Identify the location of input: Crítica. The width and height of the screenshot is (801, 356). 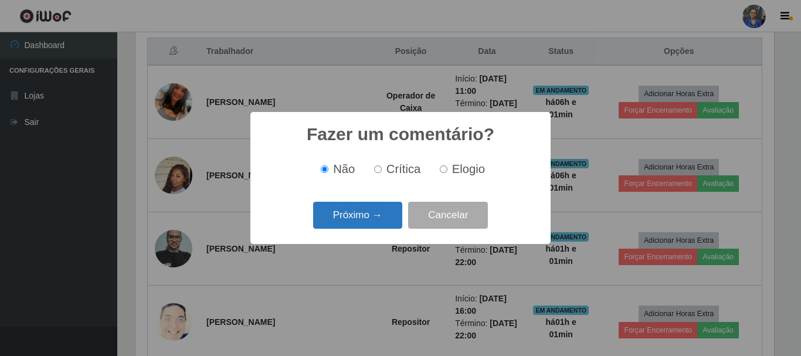
(378, 169).